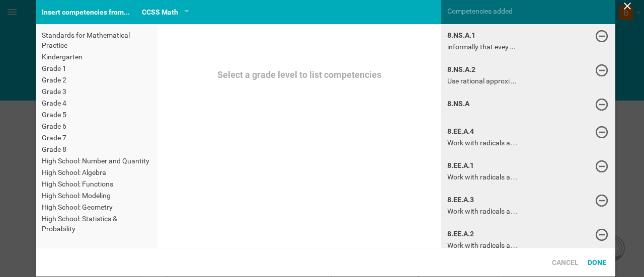 This screenshot has height=277, width=644. I want to click on div: High School: Statistics & Probability, so click(97, 224).